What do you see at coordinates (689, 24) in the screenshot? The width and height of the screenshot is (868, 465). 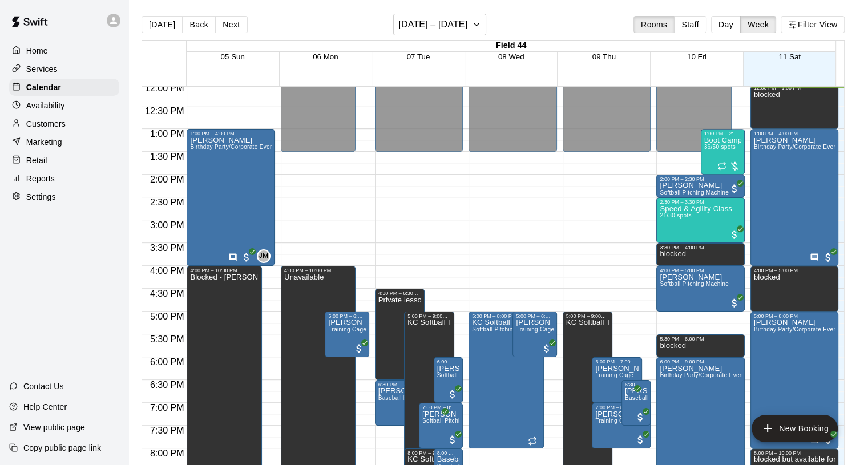 I see `button: Staff` at bounding box center [689, 24].